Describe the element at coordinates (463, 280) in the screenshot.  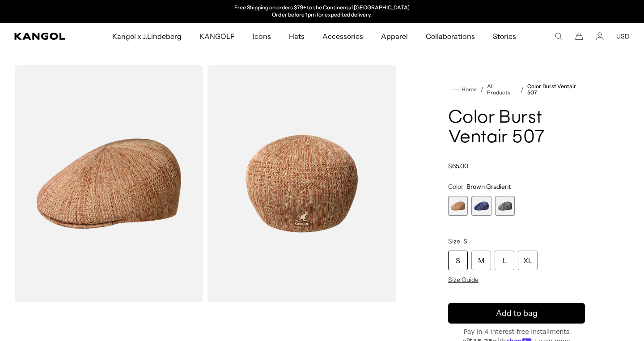
I see `span: Size Guide` at that location.